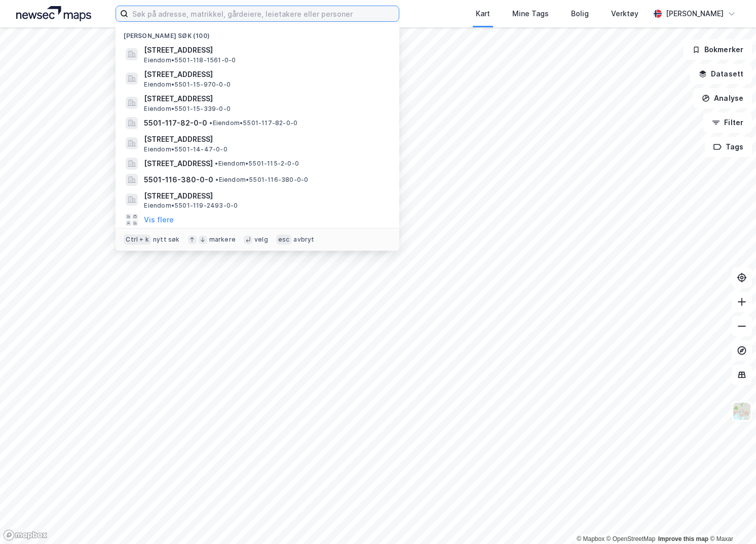 This screenshot has height=544, width=756. What do you see at coordinates (530, 14) in the screenshot?
I see `div: Mine Tags` at bounding box center [530, 14].